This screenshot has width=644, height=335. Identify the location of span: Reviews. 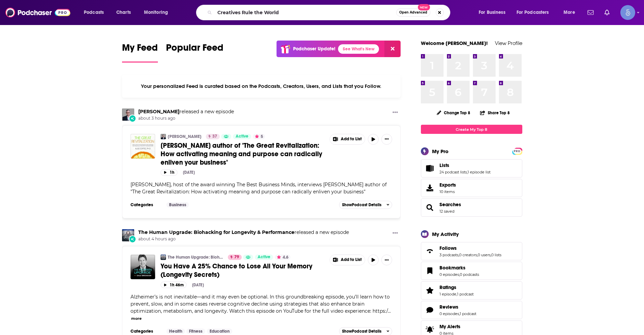
(472, 310).